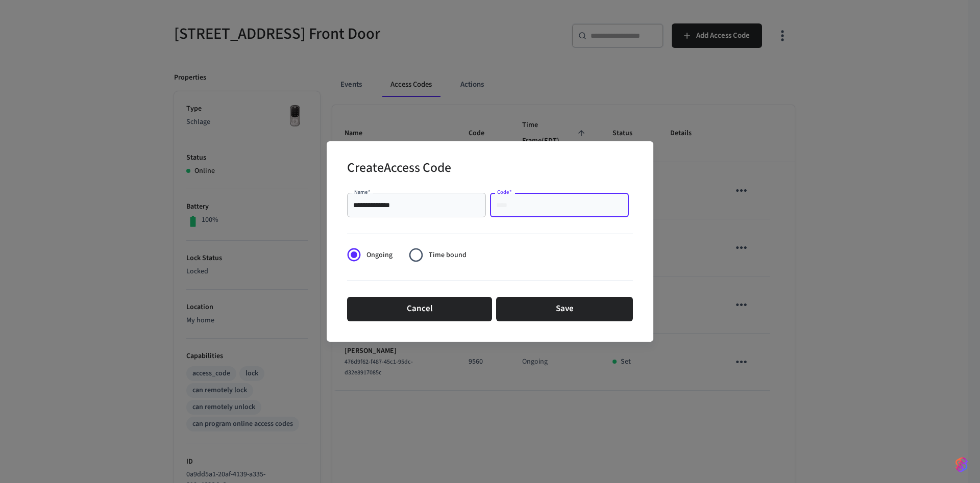 This screenshot has width=980, height=483. What do you see at coordinates (363, 192) in the screenshot?
I see `label: Name` at bounding box center [363, 192].